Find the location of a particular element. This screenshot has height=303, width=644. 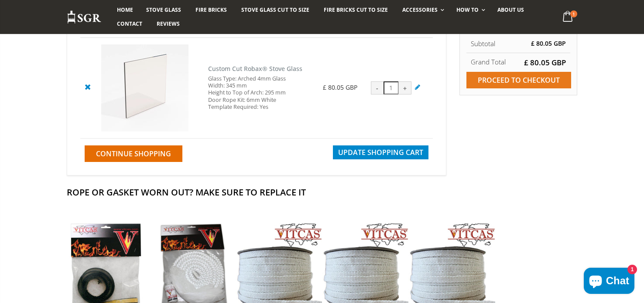

button: Update Shopping Cart is located at coordinates (381, 152).